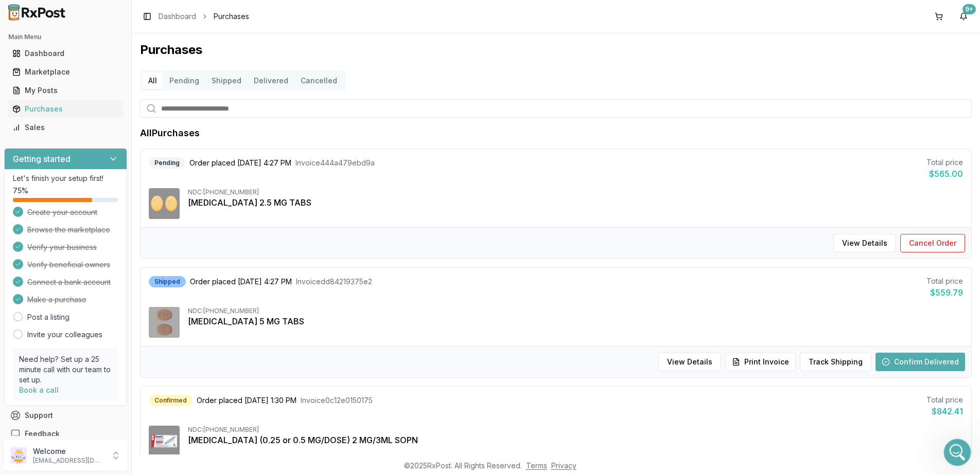 This screenshot has width=980, height=475. What do you see at coordinates (69, 283) in the screenshot?
I see `span: Connect a bank account` at bounding box center [69, 283].